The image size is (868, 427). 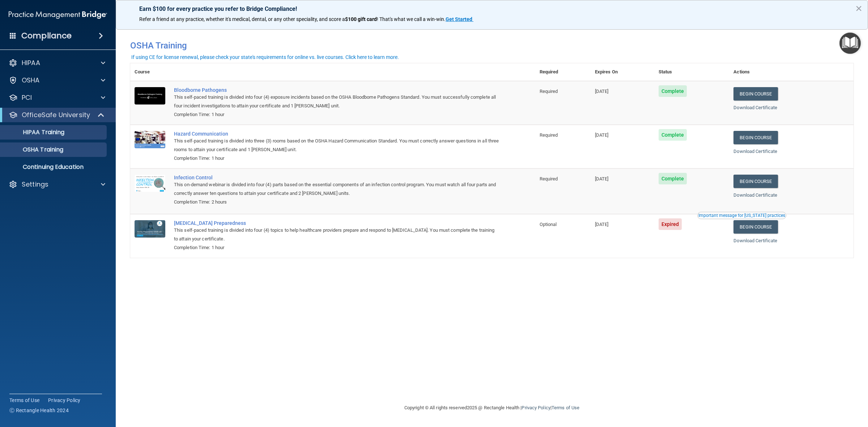 What do you see at coordinates (563, 72) in the screenshot?
I see `th: Required` at bounding box center [563, 72].